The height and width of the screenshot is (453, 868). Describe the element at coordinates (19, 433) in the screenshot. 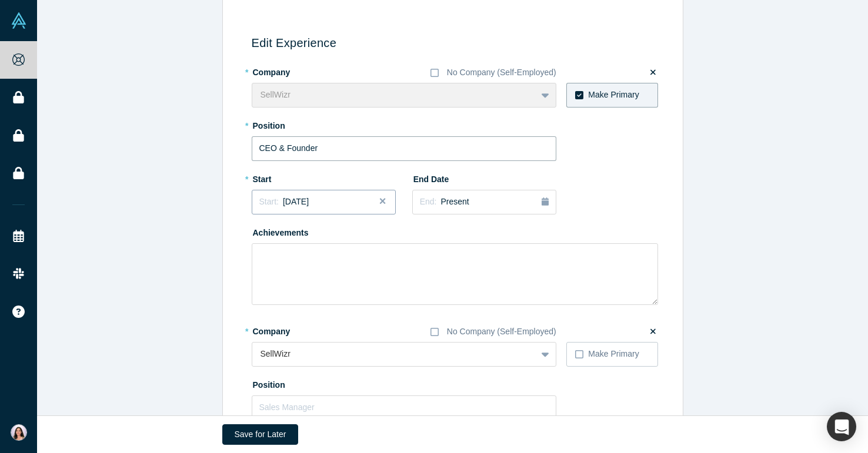

I see `img: Anku Chahal's Account` at that location.